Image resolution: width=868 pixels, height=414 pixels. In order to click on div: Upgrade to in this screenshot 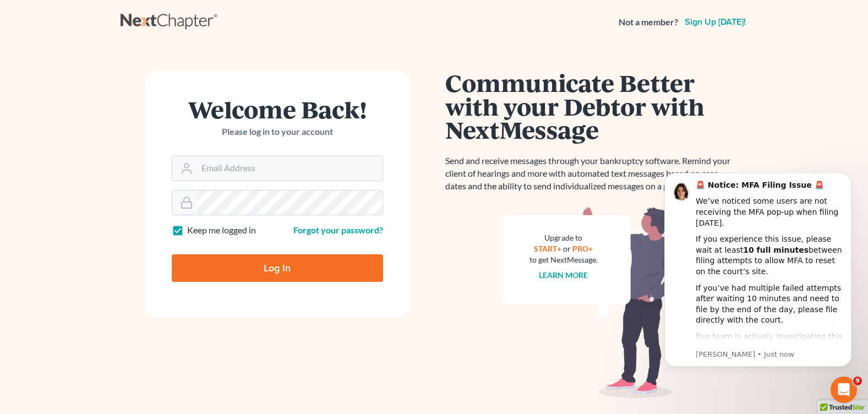, I will do `click(563, 237)`.